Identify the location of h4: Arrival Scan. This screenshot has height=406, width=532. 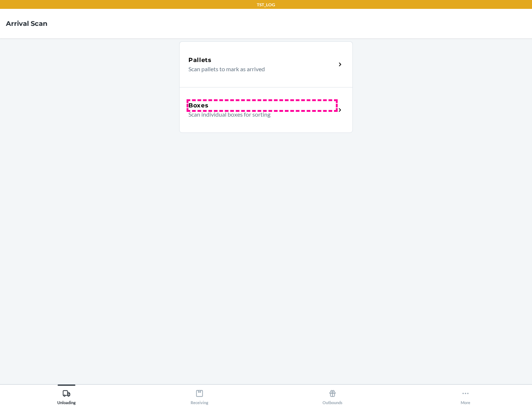
(26, 23).